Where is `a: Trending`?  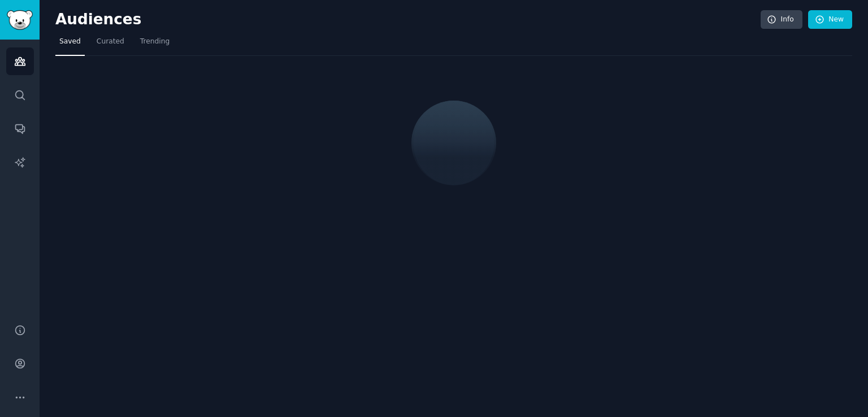
a: Trending is located at coordinates (155, 44).